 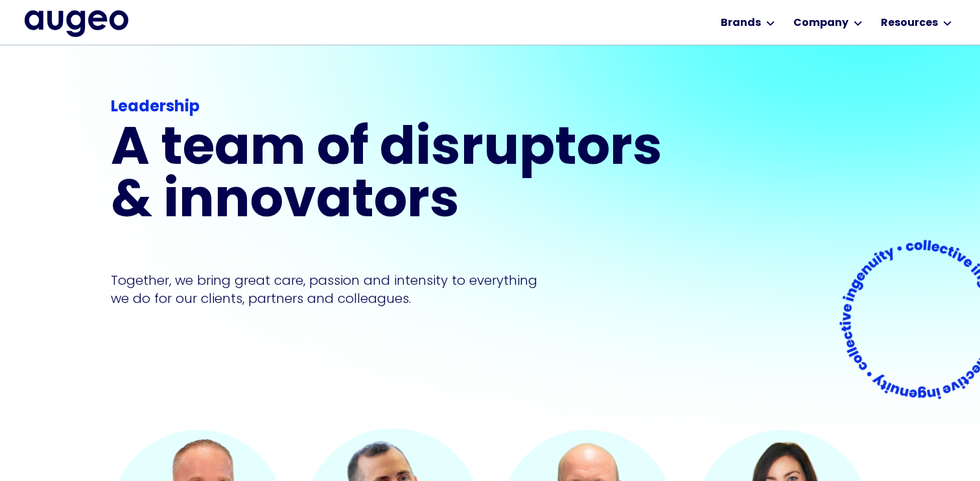 What do you see at coordinates (391, 177) in the screenshot?
I see `h1: A team of disruptors & innovators` at bounding box center [391, 177].